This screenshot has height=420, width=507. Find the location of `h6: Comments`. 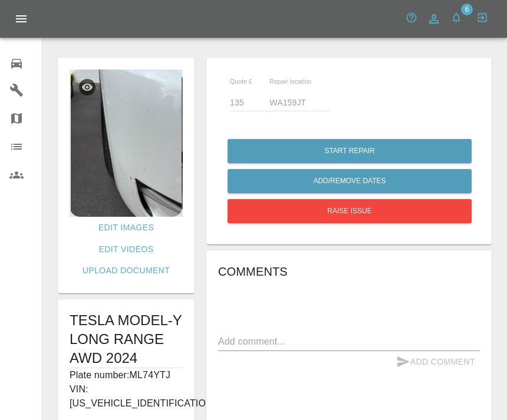

h6: Comments is located at coordinates (349, 271).